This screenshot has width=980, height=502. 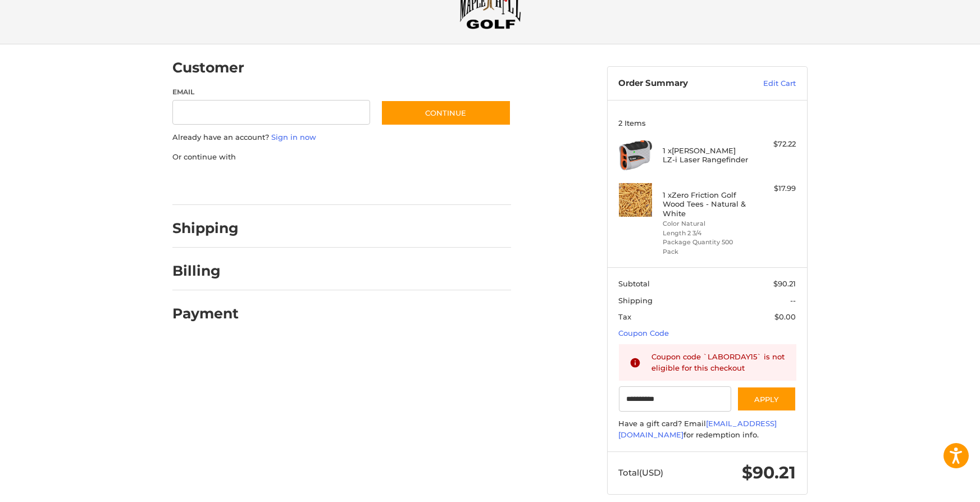 I want to click on button: Apply, so click(x=767, y=399).